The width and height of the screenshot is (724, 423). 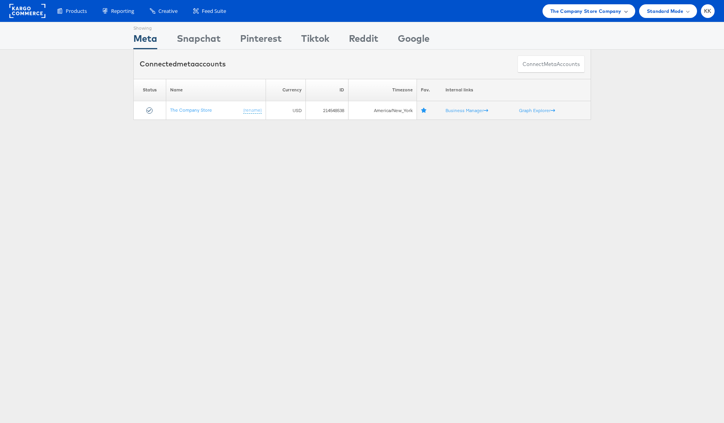 I want to click on span: The Company Store Company, so click(x=586, y=11).